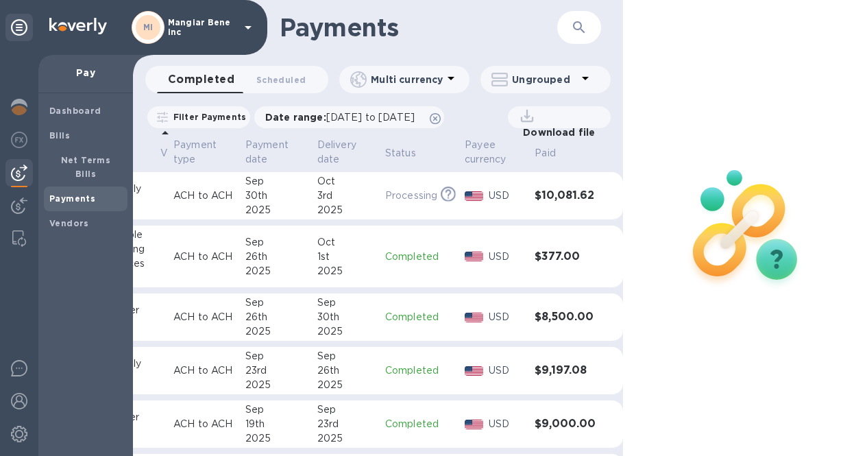 The image size is (867, 456). What do you see at coordinates (203, 152) in the screenshot?
I see `span: Payment type` at bounding box center [203, 152].